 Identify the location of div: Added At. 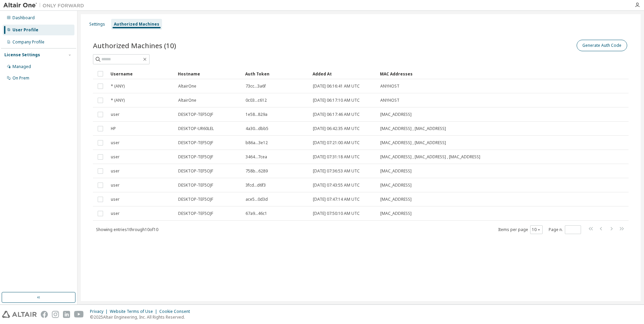
(343, 74).